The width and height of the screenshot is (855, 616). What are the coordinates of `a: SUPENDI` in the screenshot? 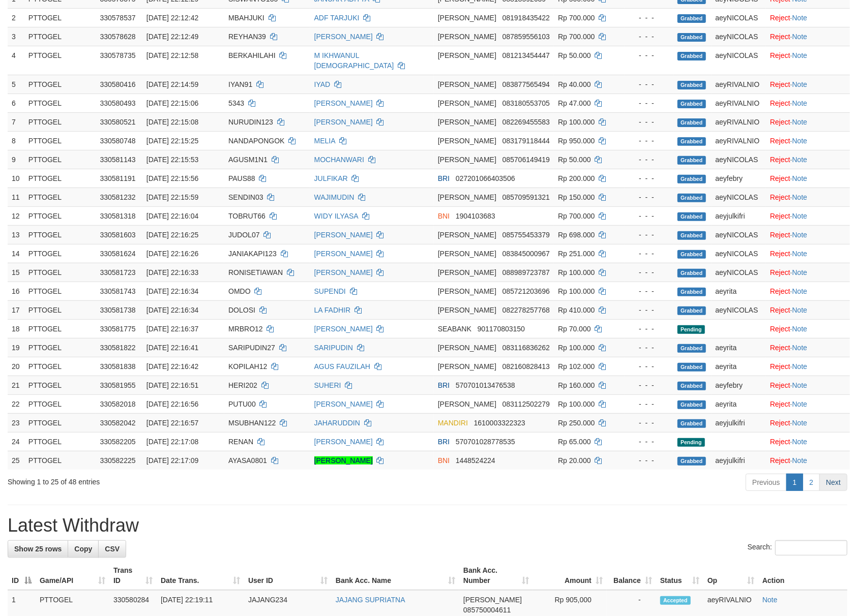 It's located at (330, 291).